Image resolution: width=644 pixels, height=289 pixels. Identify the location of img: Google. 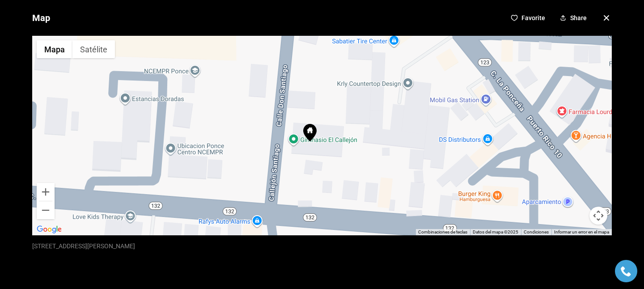
(49, 229).